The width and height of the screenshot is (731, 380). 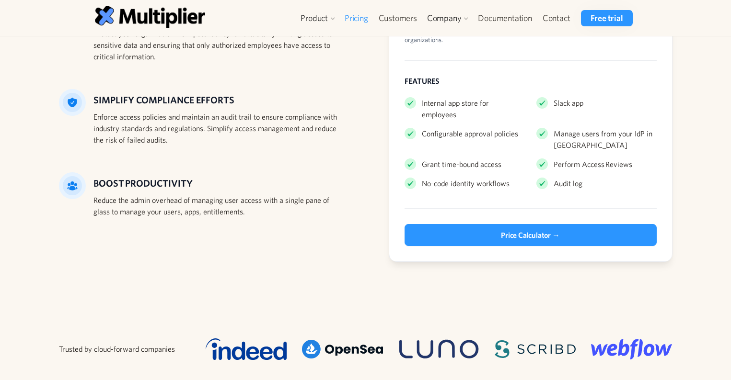 I want to click on div: Perform Access Reviews, so click(x=593, y=164).